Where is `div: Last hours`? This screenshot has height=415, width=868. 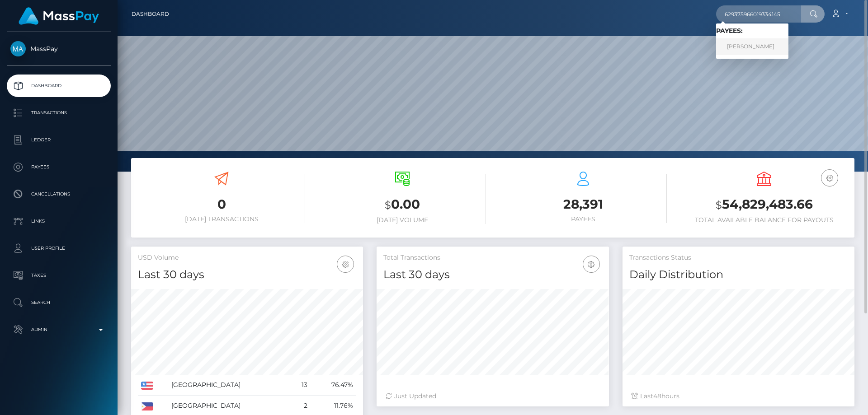
div: Last hours is located at coordinates (738, 396).